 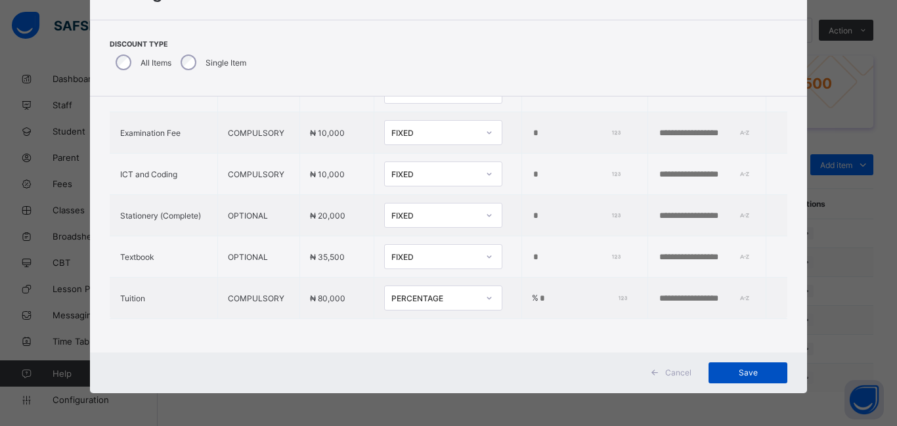 I want to click on td: Stationery (Complete), so click(x=163, y=215).